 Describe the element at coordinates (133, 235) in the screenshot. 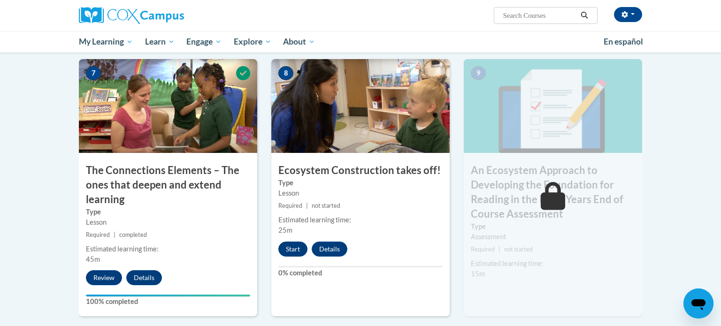

I see `span: completed` at that location.